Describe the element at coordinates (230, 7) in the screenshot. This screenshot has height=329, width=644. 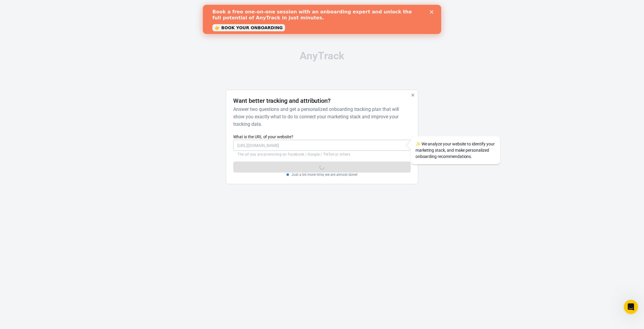
I see `div: Close` at that location.